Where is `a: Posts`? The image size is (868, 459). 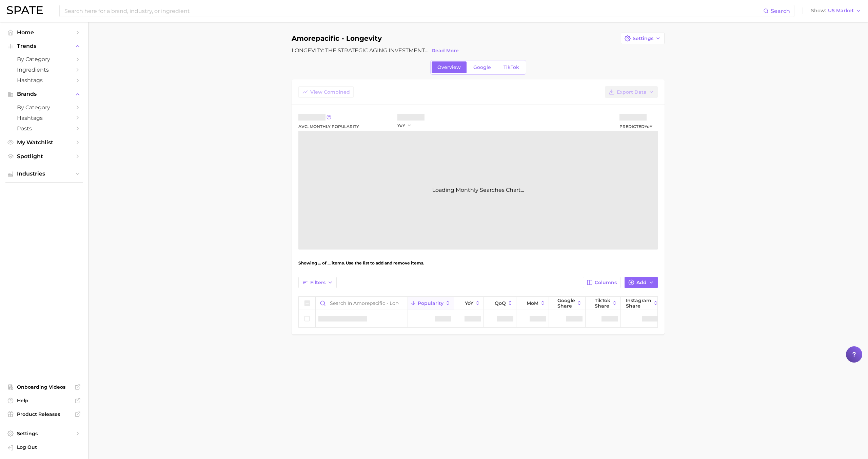
a: Posts is located at coordinates (44, 128).